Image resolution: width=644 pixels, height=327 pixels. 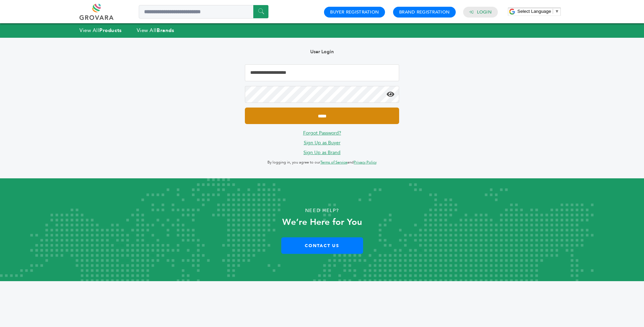 What do you see at coordinates (538, 11) in the screenshot?
I see `a: Select Language​` at bounding box center [538, 11].